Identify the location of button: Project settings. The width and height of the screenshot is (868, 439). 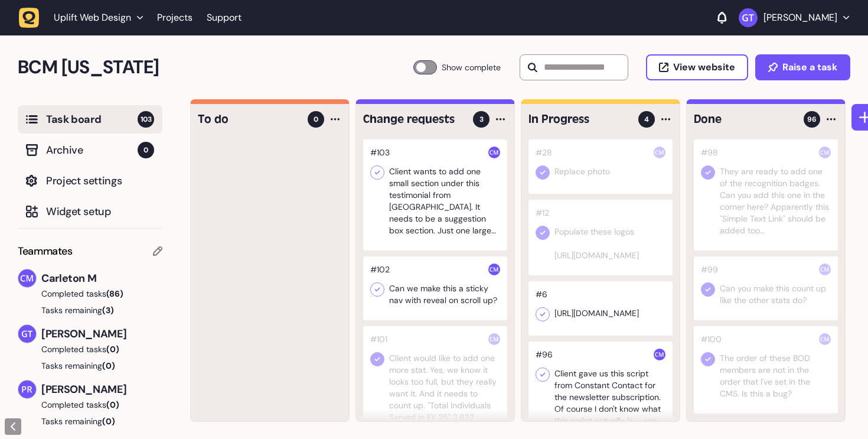
(90, 181).